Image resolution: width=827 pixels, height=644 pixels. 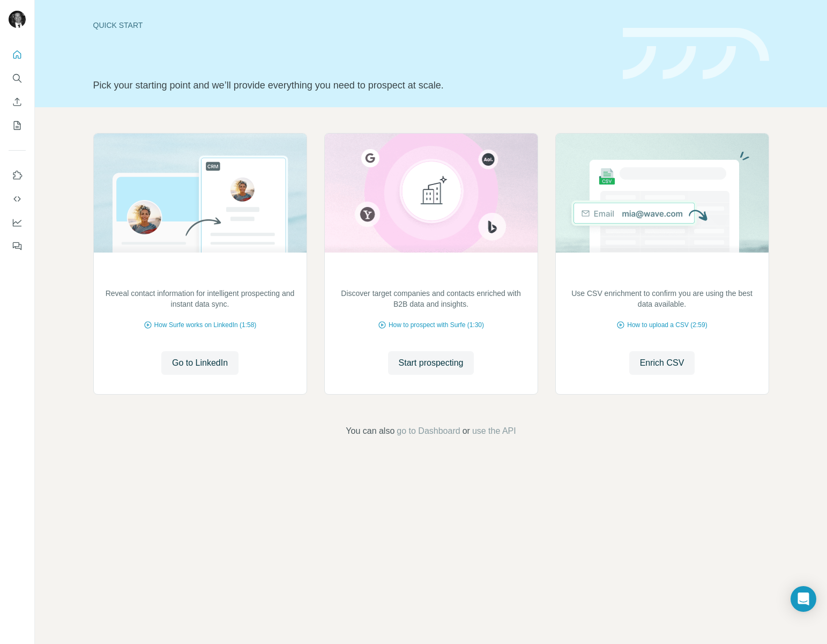 What do you see at coordinates (431, 299) in the screenshot?
I see `p: Discover target companies and contacts enriched with B2B data and insights.` at bounding box center [431, 299].